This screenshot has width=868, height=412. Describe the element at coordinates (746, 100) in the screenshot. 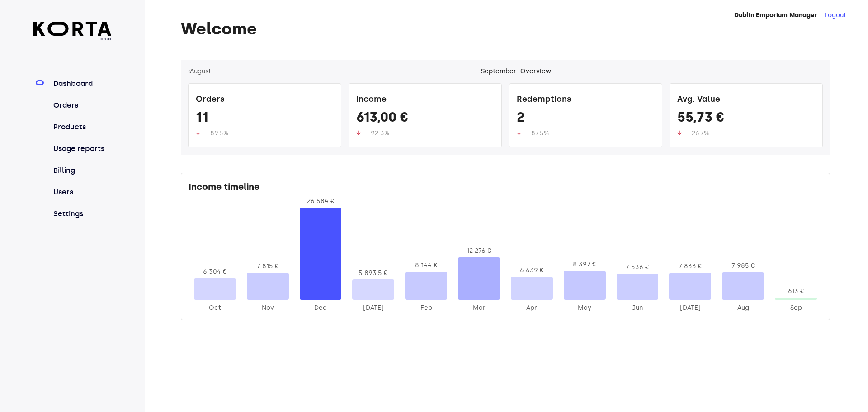

I see `div: Avg. Value` at that location.